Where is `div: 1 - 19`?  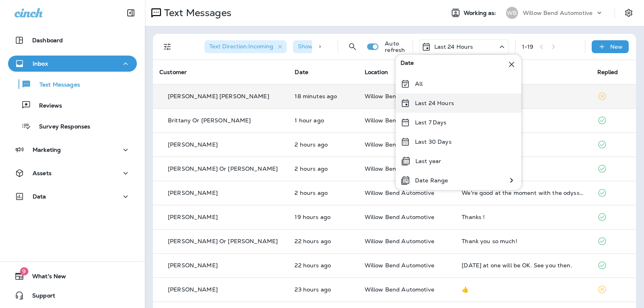
div: 1 - 19 is located at coordinates (528, 47).